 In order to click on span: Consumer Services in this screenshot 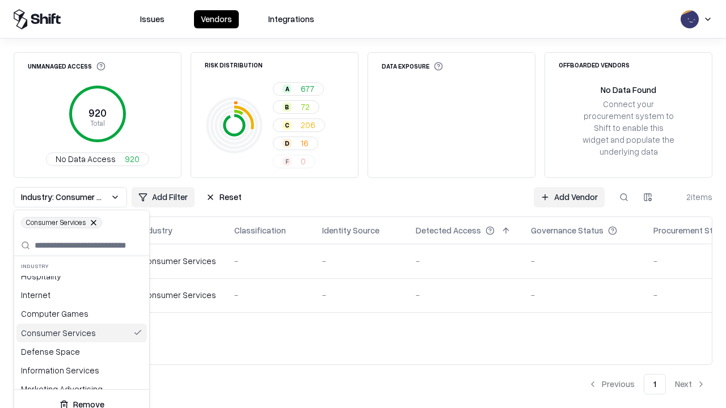, I will do `click(61, 223)`.